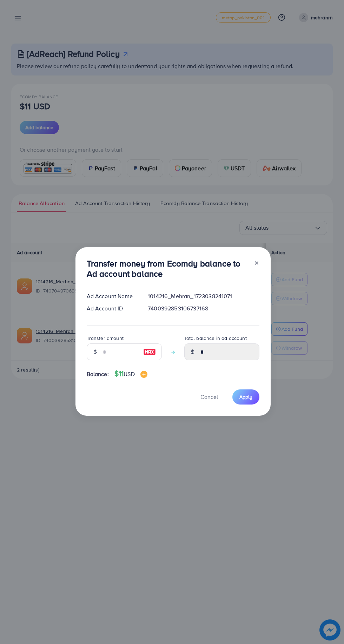 Image resolution: width=344 pixels, height=644 pixels. What do you see at coordinates (97, 374) in the screenshot?
I see `span: Balance:` at bounding box center [97, 374].